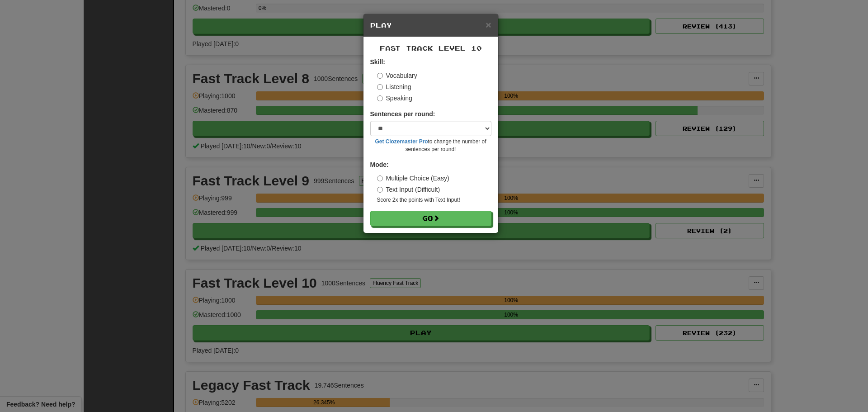  I want to click on span: Fast Track Level 10, so click(431, 48).